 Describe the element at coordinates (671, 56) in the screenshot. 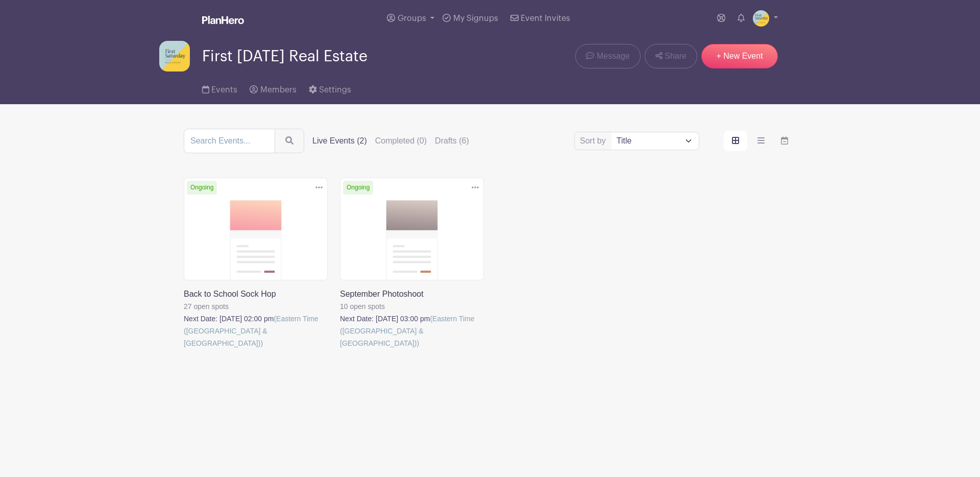

I see `a: Share` at that location.